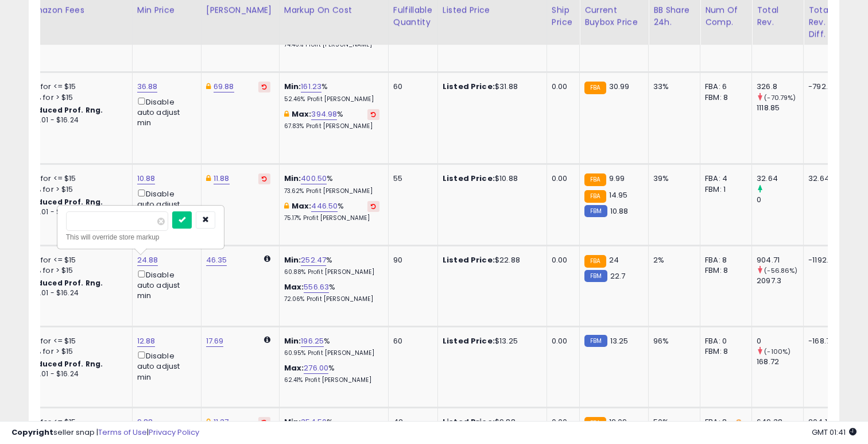  What do you see at coordinates (373, 114) in the screenshot?
I see `i: Revert to store-level Max Markup` at bounding box center [373, 114].